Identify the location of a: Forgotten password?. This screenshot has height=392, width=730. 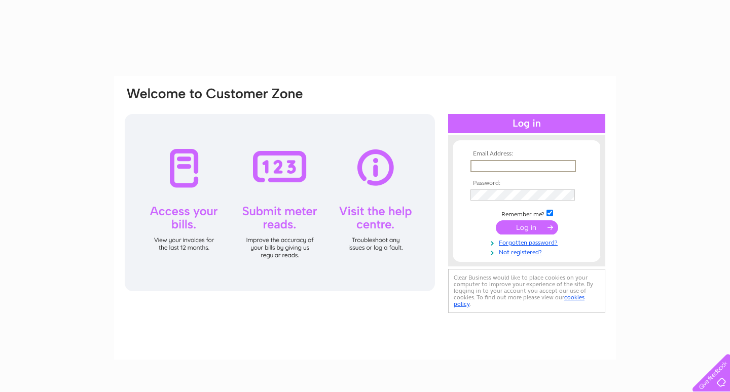
(528, 242).